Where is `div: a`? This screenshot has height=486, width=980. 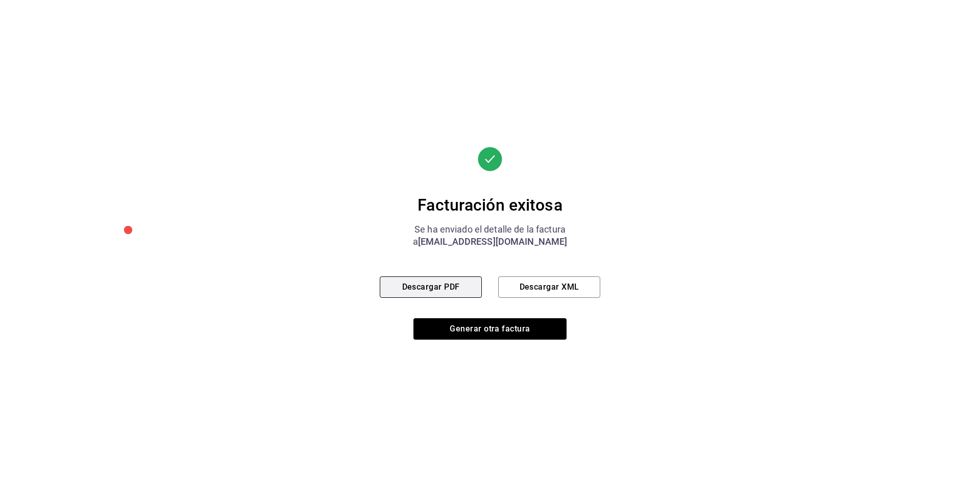
div: a is located at coordinates (490, 242).